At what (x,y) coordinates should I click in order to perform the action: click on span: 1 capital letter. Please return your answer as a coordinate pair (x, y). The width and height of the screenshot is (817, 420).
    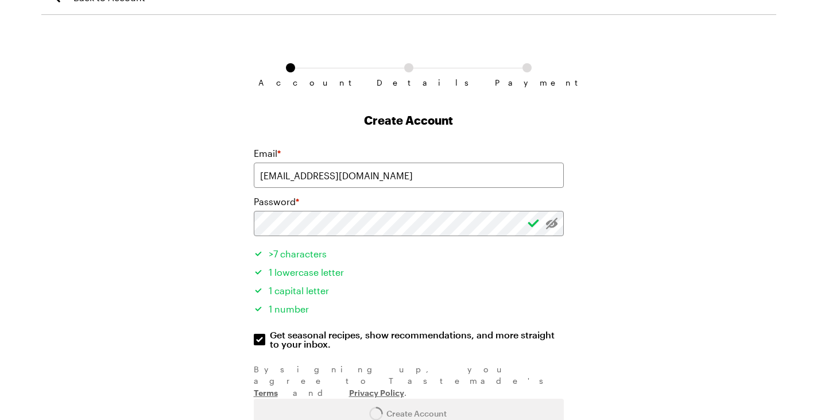
    Looking at the image, I should click on (298, 290).